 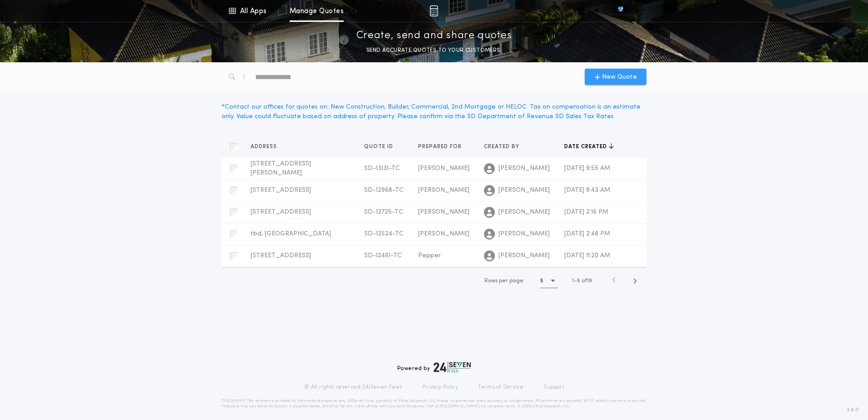 I want to click on img: img, so click(x=434, y=11).